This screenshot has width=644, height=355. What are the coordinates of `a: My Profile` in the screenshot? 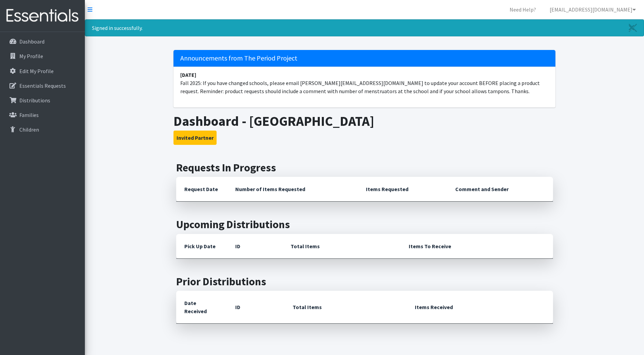 It's located at (43, 56).